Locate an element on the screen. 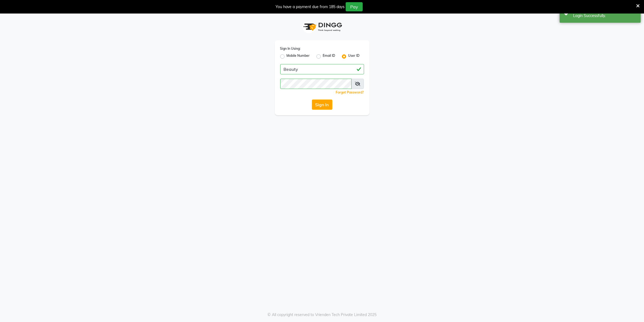 This screenshot has height=322, width=644. div: Login Successfully. is located at coordinates (605, 16).